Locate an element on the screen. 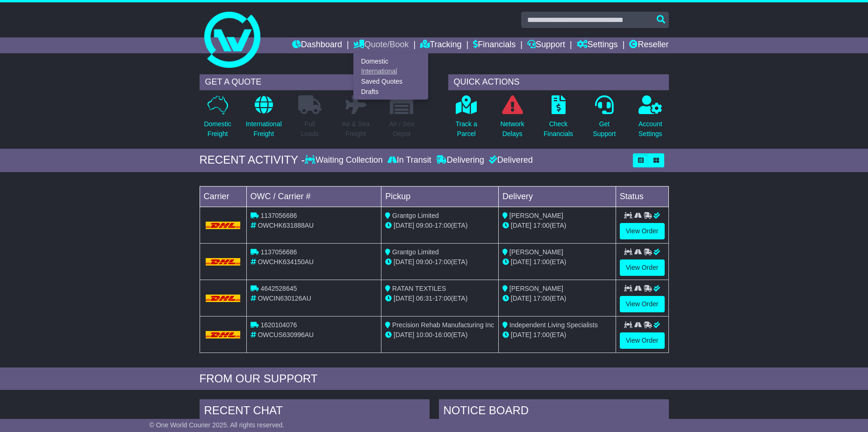 Image resolution: width=868 pixels, height=432 pixels. div: Quote/Book is located at coordinates (391, 76).